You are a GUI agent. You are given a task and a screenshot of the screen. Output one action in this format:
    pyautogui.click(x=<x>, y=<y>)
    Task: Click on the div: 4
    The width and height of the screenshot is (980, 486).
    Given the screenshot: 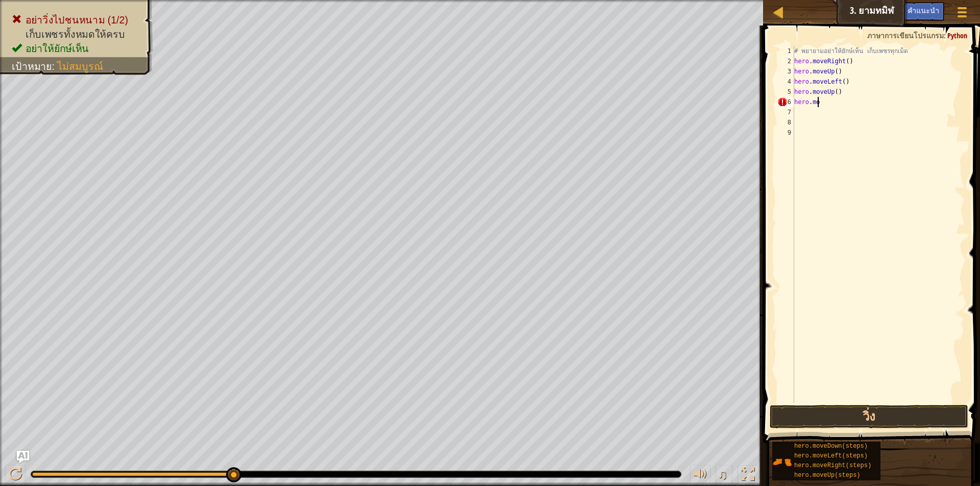 What is the action you would take?
    pyautogui.click(x=785, y=82)
    